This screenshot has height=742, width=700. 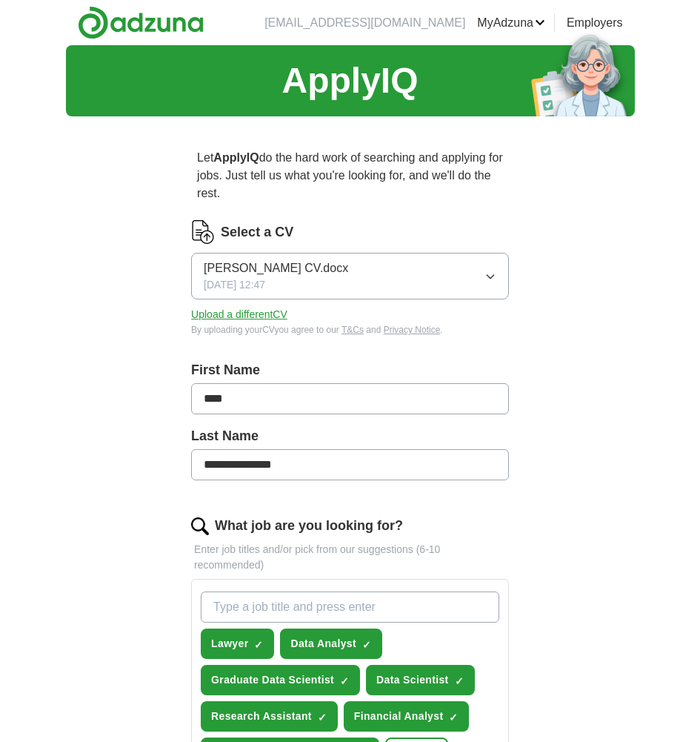 What do you see at coordinates (273, 680) in the screenshot?
I see `span: Graduate Data Scientist` at bounding box center [273, 680].